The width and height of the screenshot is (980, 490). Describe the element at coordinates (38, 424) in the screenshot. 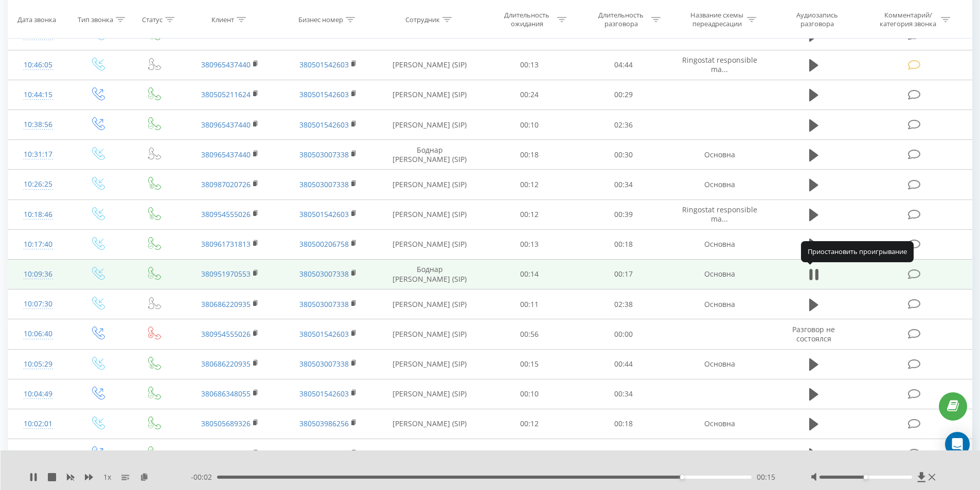

I see `div: 10:02:01` at that location.